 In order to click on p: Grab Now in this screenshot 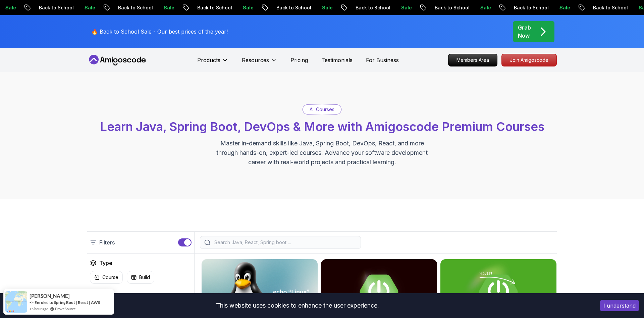, I will do `click(524, 31)`.